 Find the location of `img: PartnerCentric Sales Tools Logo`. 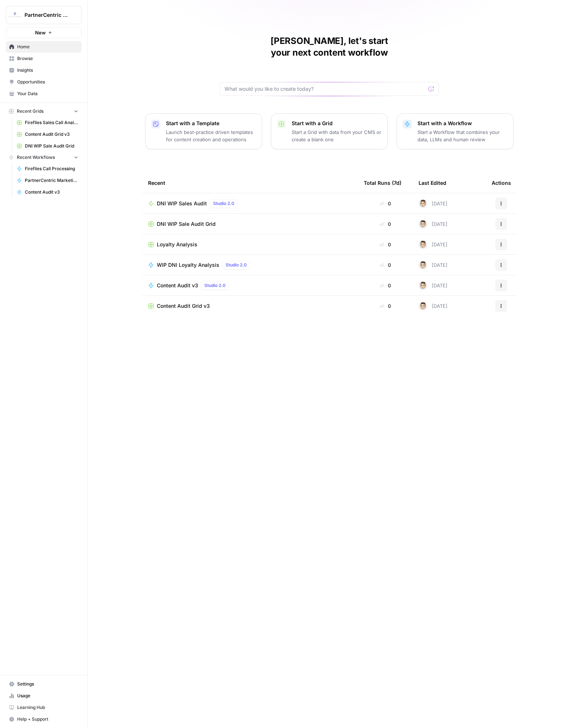

img: PartnerCentric Sales Tools Logo is located at coordinates (15, 15).